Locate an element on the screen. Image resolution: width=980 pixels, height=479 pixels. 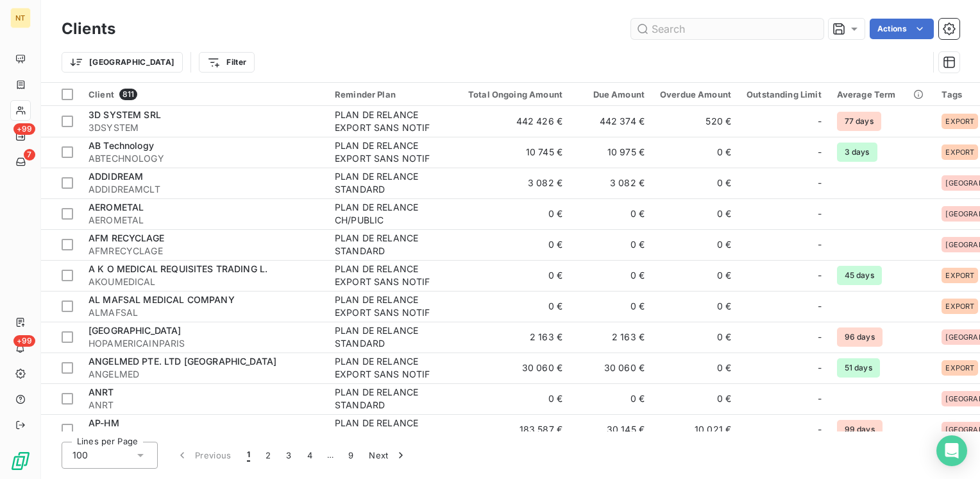
span: +99 is located at coordinates (24, 129).